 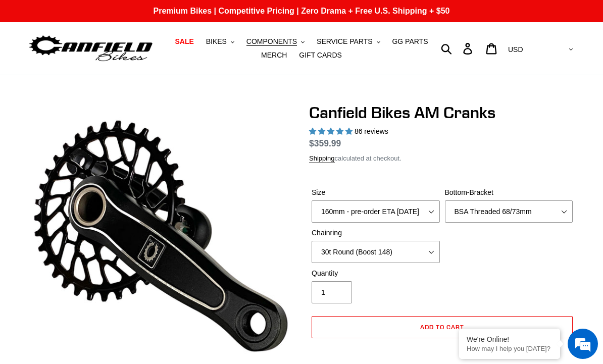 I want to click on label: Chainring, so click(x=376, y=233).